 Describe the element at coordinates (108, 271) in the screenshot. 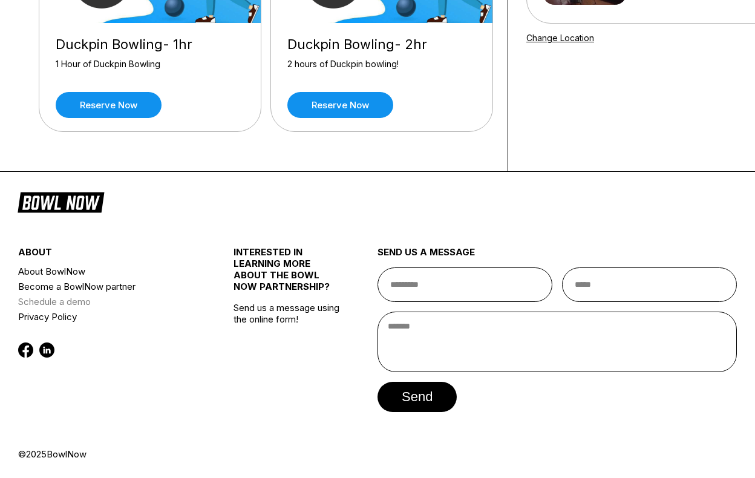

I see `a: About BowlNow` at that location.